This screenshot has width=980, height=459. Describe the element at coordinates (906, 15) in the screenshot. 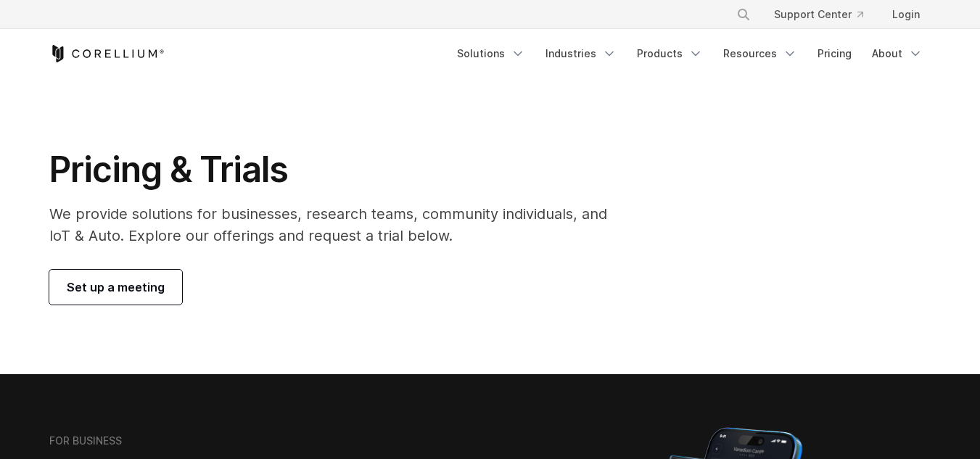

I see `a: Login` at that location.